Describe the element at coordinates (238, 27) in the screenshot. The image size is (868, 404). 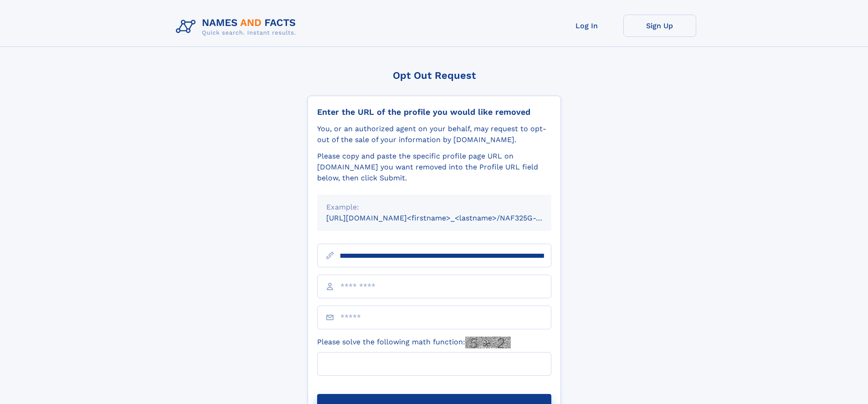
I see `img: Logo Names and Facts` at that location.